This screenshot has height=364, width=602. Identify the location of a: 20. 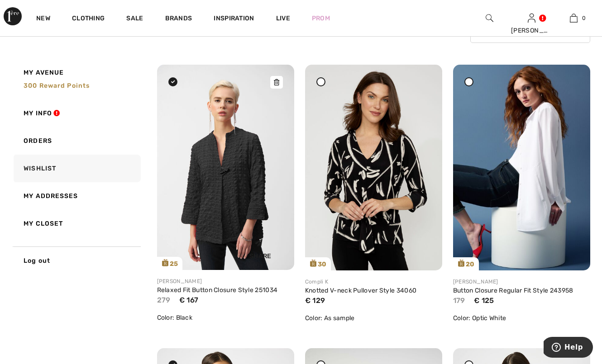
(521, 167).